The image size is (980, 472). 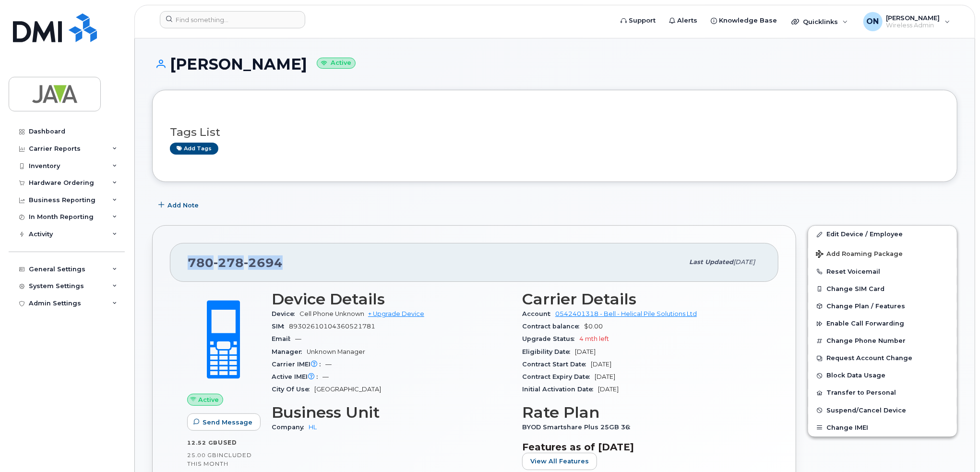 What do you see at coordinates (281, 326) in the screenshot?
I see `span: SIM` at bounding box center [281, 326].